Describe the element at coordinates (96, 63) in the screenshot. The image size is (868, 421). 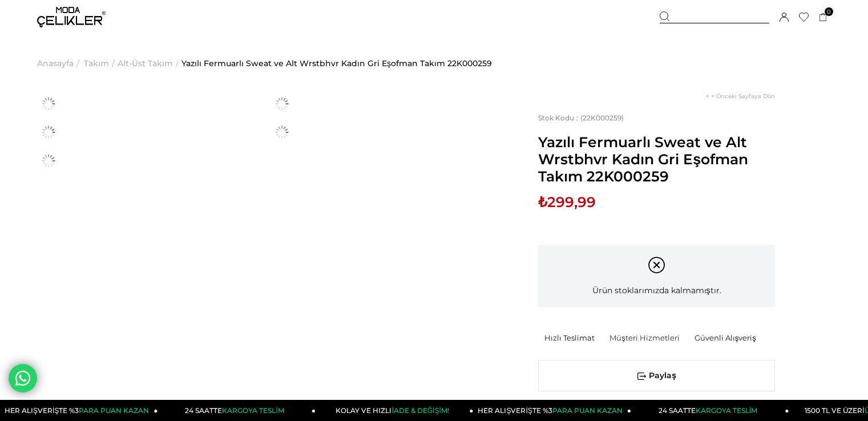
I see `a: Takım` at that location.